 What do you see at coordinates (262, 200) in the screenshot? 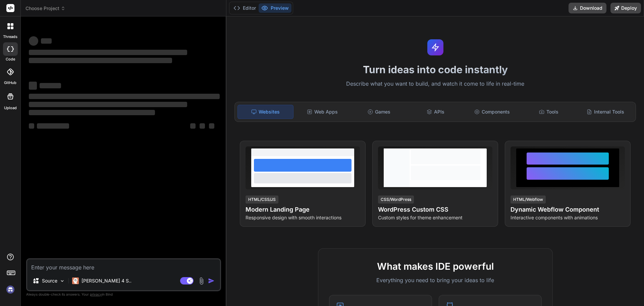
I see `div: HTML/CSS/JS` at bounding box center [262, 200].